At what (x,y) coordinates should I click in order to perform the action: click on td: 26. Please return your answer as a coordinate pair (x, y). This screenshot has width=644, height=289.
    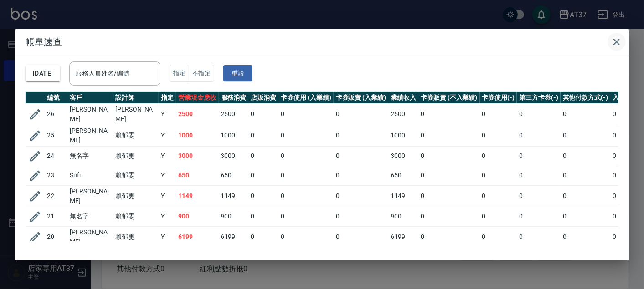
    Looking at the image, I should click on (56, 114).